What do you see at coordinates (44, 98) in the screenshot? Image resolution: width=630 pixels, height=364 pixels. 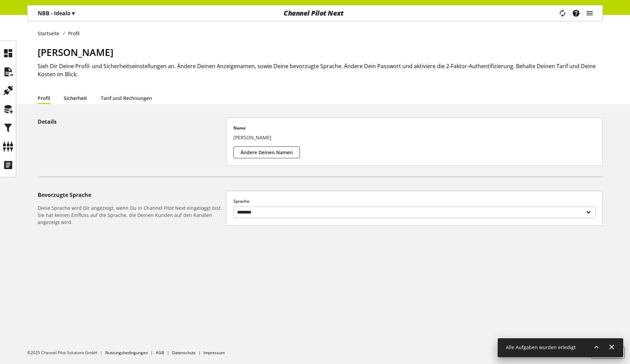 I see `a: Profil` at bounding box center [44, 98].